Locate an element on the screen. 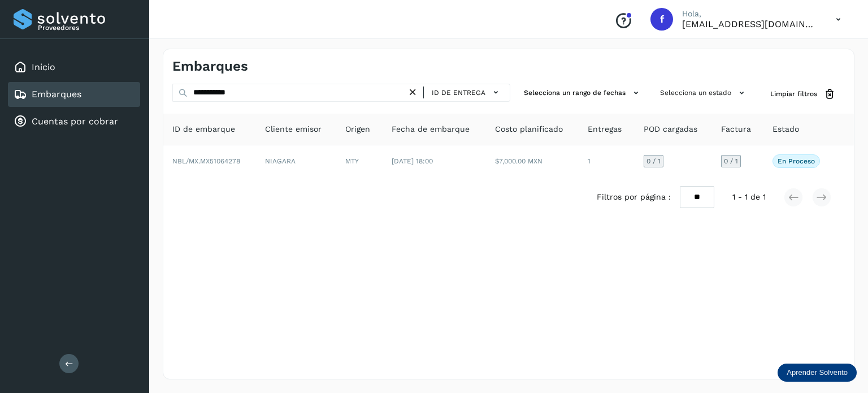 This screenshot has height=393, width=868. td: NIAGARA is located at coordinates (296, 162).